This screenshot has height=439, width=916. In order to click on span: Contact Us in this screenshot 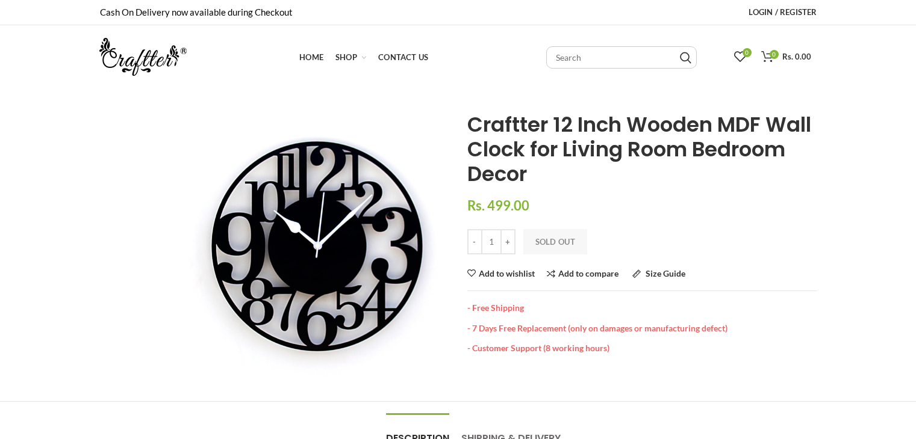, I will do `click(403, 57)`.